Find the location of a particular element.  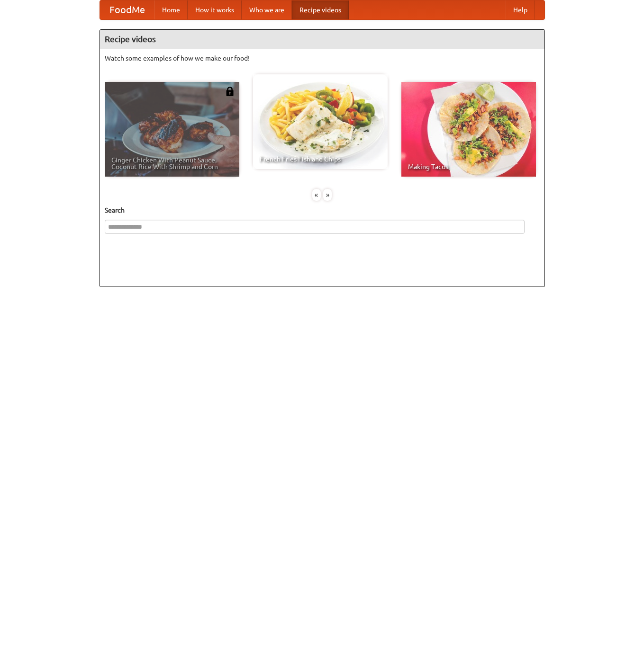

span: Making Tacos is located at coordinates (468, 167).